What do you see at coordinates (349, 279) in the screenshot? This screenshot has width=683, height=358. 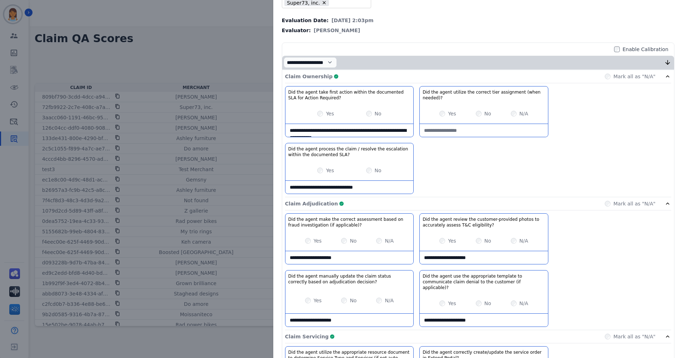 I see `h3: Did the agent manually update the claim status correctly based on adjudication decision?` at bounding box center [349, 279].